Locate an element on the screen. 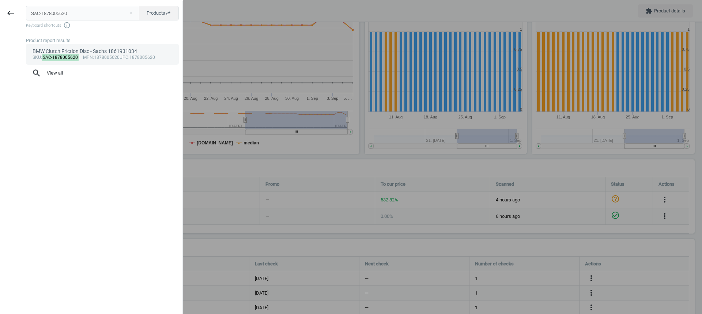 The height and width of the screenshot is (314, 702). button: keyboard_backspace is located at coordinates (11, 13).